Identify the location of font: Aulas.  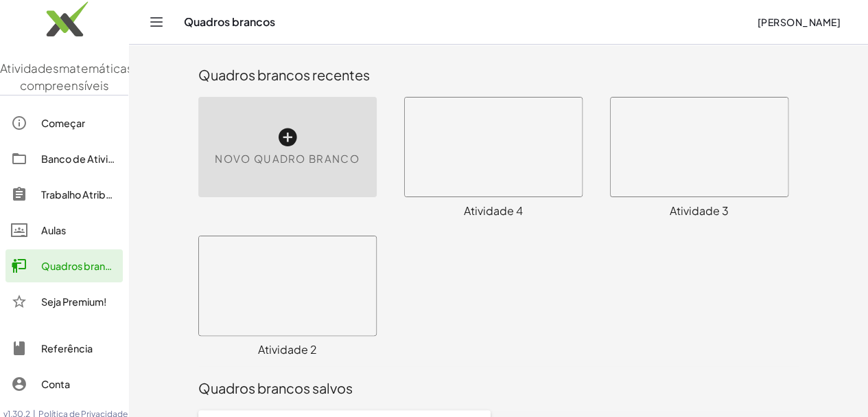
(54, 230).